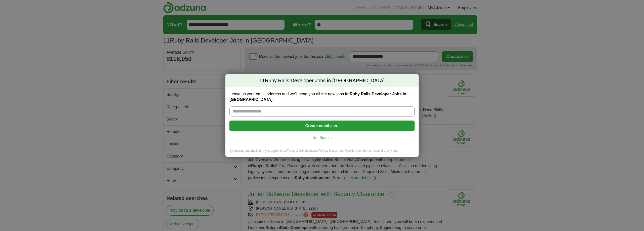 This screenshot has width=644, height=231. What do you see at coordinates (328, 151) in the screenshot?
I see `a: Privacy Notice` at bounding box center [328, 151].